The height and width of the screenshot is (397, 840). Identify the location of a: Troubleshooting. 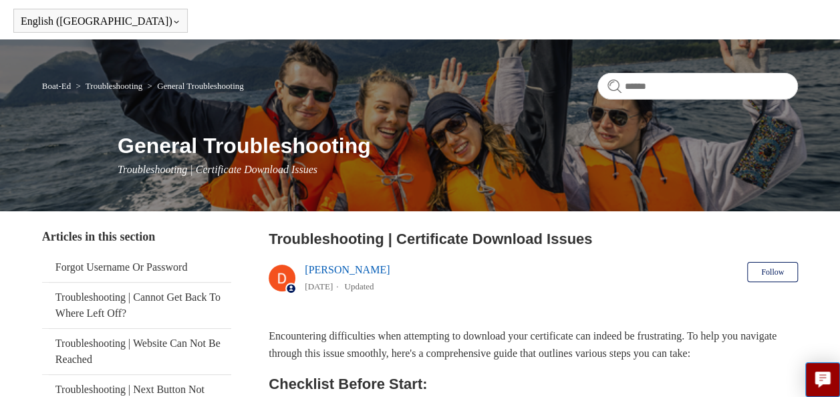
(114, 86).